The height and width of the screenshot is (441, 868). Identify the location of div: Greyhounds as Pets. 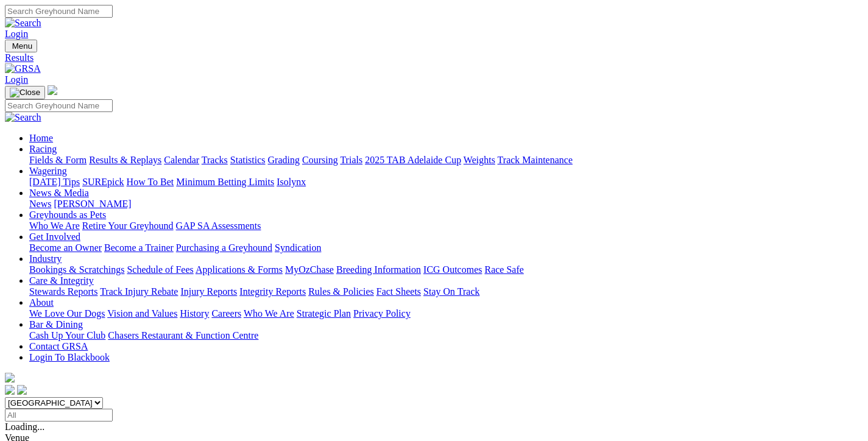
(446, 226).